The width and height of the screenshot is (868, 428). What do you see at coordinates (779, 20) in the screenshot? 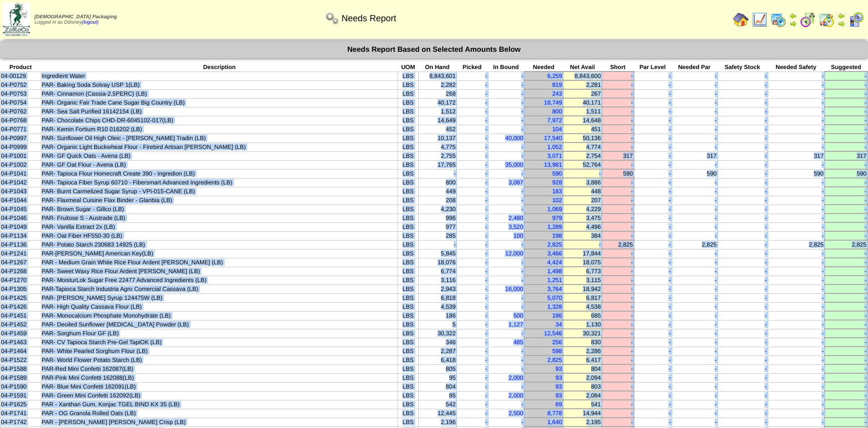
I see `img: calendarprod.gif` at bounding box center [779, 20].